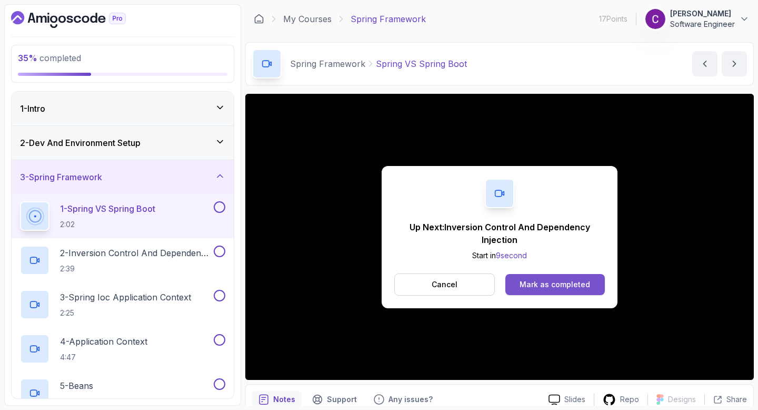 The height and width of the screenshot is (410, 758). What do you see at coordinates (76, 386) in the screenshot?
I see `p: 5 - Beans` at bounding box center [76, 386].